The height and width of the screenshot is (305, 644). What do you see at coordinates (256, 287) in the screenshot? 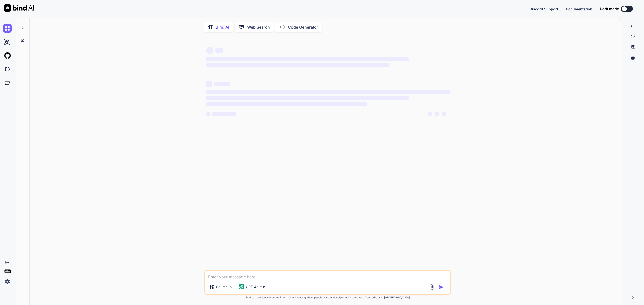
I see `p: GPT-4o min..` at bounding box center [256, 287].